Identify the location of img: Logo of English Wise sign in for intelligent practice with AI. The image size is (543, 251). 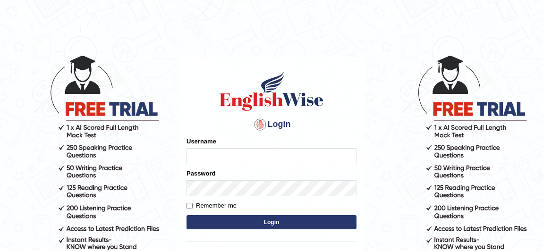
(271, 91).